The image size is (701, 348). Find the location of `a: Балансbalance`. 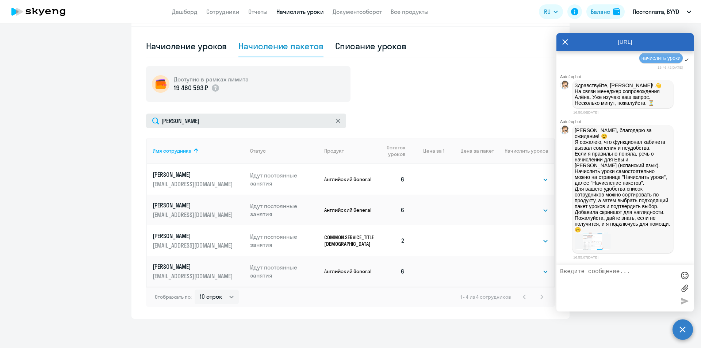

a: Балансbalance is located at coordinates (605, 12).